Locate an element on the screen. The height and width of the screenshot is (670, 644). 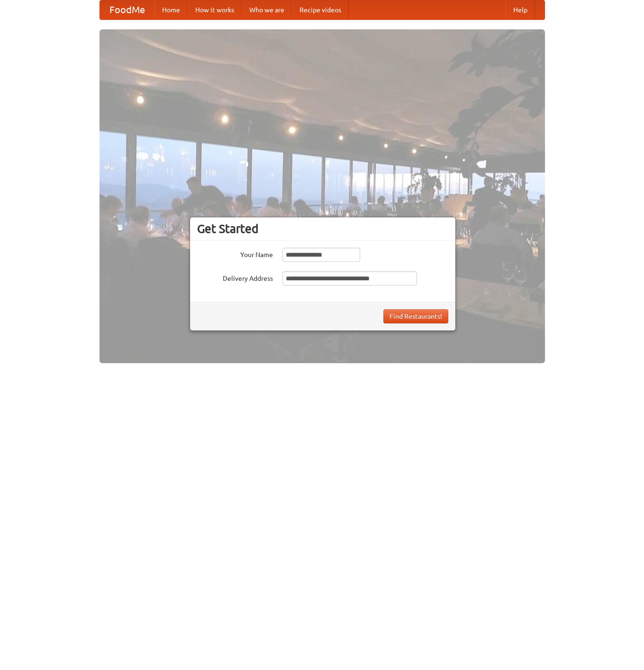
a: Who we are is located at coordinates (267, 10).